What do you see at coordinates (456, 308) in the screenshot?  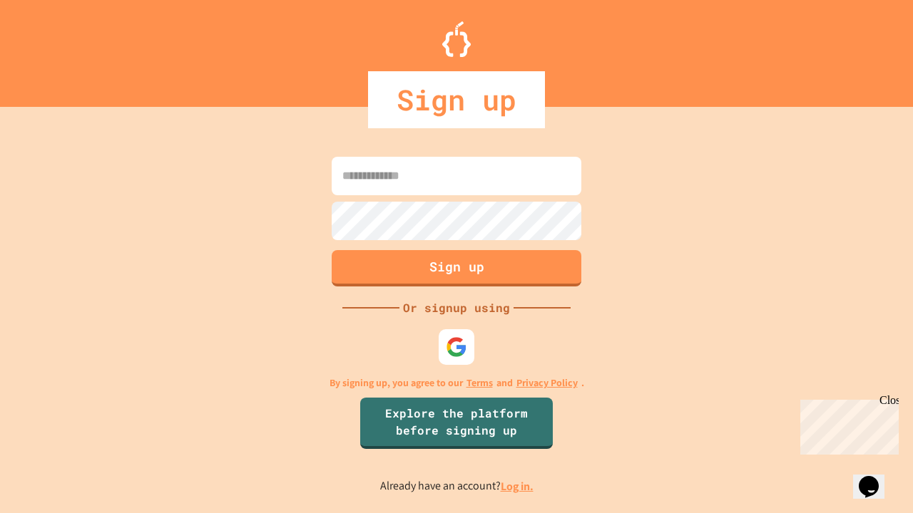 I see `div: Or signup using` at bounding box center [456, 308].